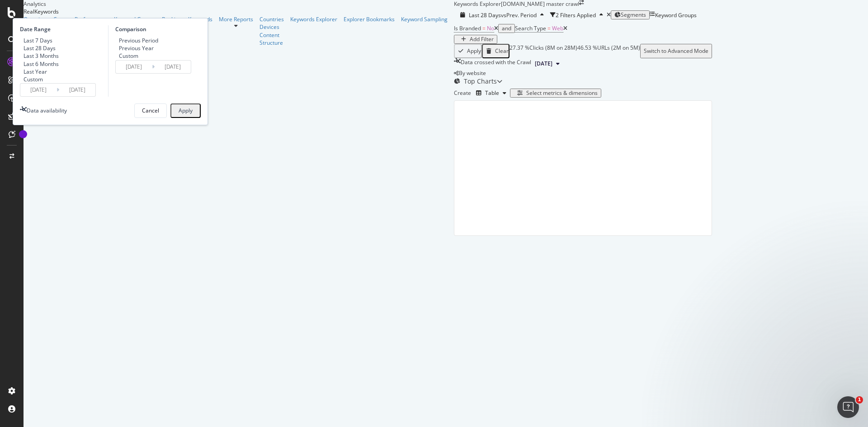 Image resolution: width=868 pixels, height=427 pixels. I want to click on div: Structure, so click(272, 43).